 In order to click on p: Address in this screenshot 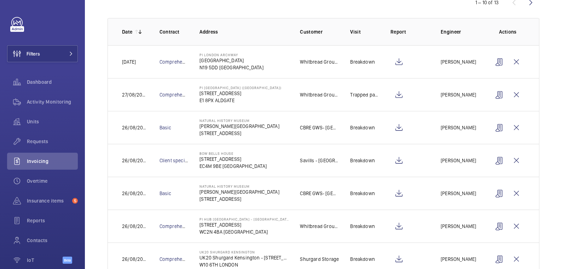, I will do `click(244, 32)`.